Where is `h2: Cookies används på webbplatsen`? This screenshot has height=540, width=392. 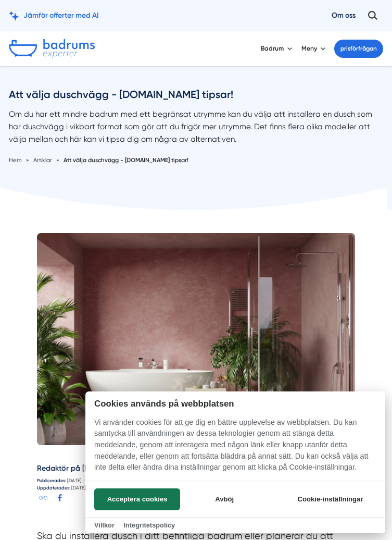
h2: Cookies används på webbplatsen is located at coordinates (235, 403).